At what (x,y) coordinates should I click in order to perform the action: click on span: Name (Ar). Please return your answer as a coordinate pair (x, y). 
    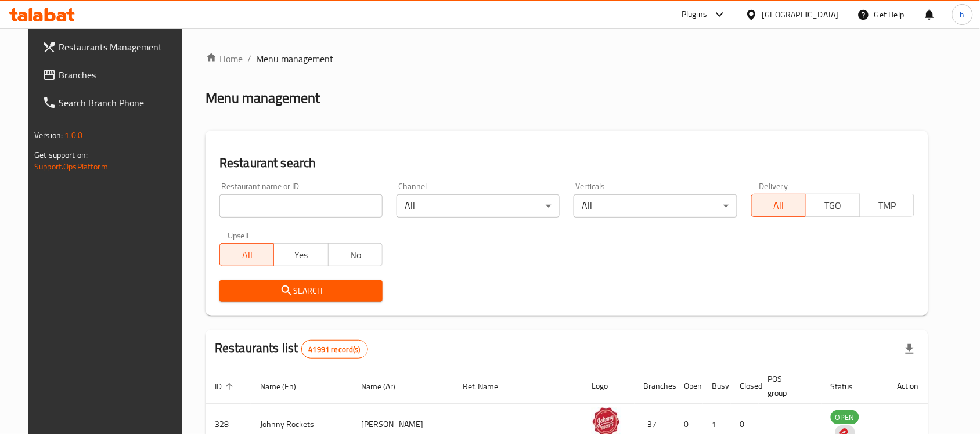
    Looking at the image, I should click on (386, 386).